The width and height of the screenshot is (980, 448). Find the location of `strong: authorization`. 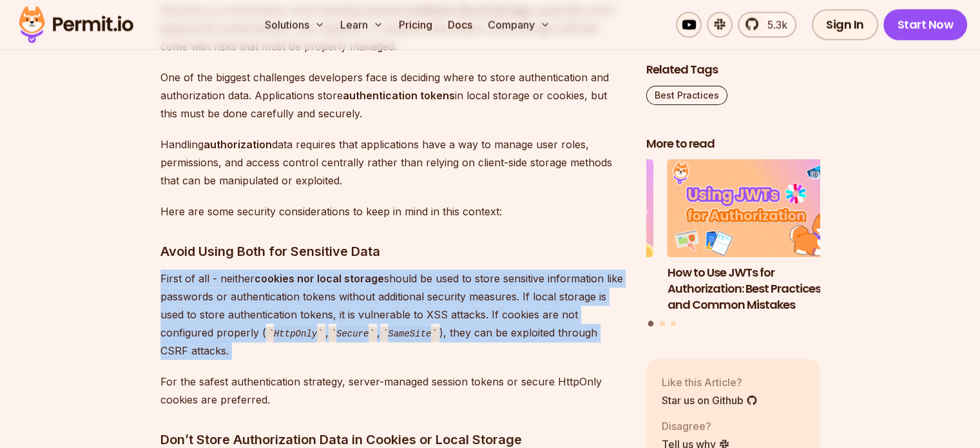

strong: authorization is located at coordinates (238, 145).